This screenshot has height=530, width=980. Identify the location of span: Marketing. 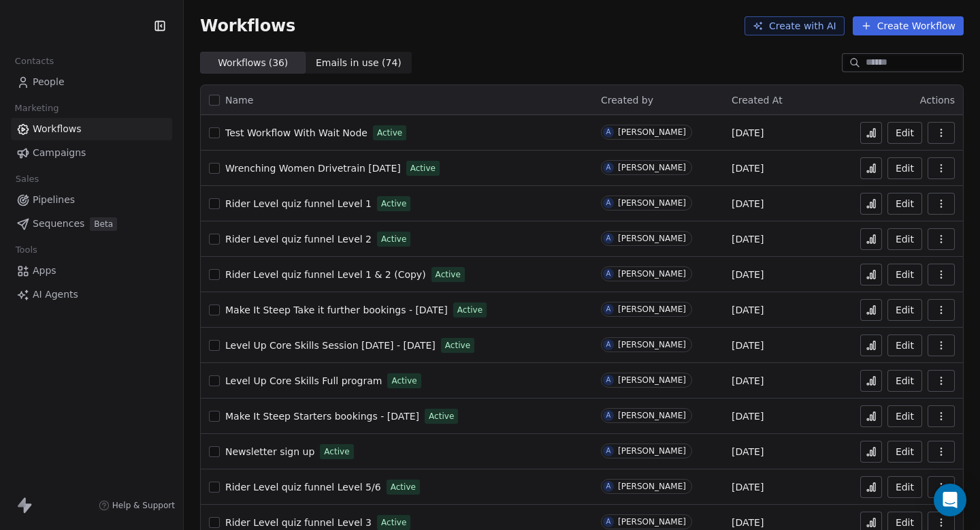
(37, 108).